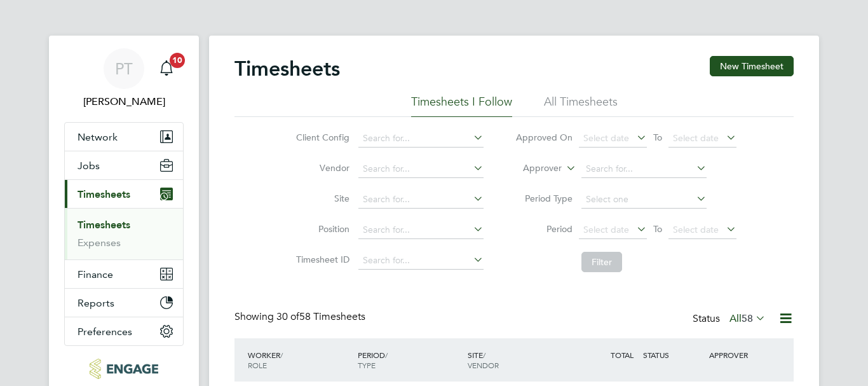  What do you see at coordinates (99, 242) in the screenshot?
I see `a: Expenses` at bounding box center [99, 242].